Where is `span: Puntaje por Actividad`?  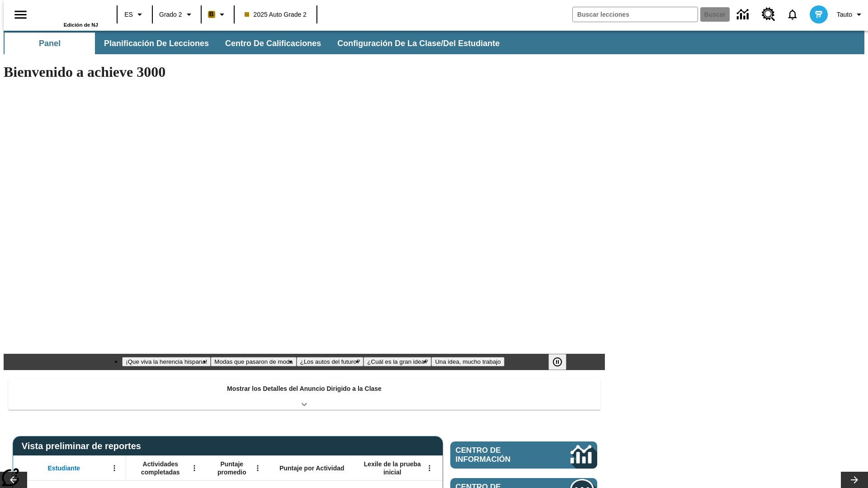
span: Puntaje por Actividad is located at coordinates (312, 468).